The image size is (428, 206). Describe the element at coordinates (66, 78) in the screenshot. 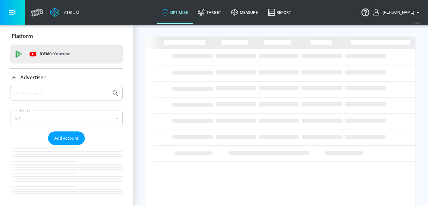

I see `div: Advertiser` at that location.